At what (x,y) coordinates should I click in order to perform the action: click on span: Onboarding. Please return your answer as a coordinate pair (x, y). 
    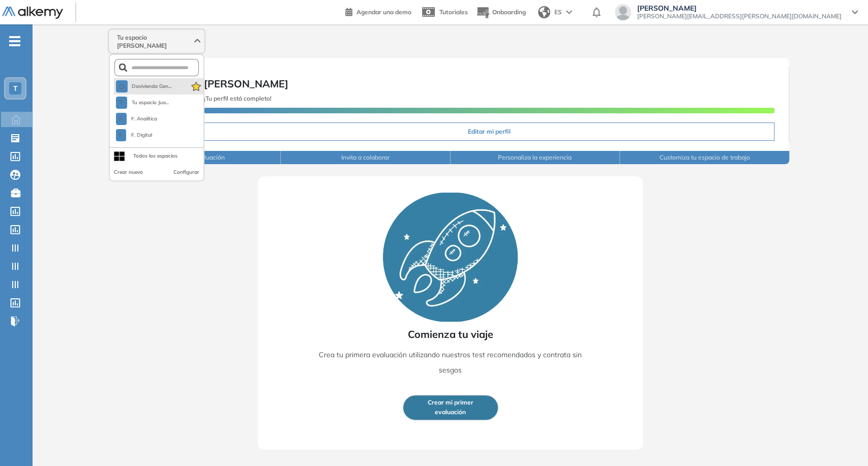
    Looking at the image, I should click on (509, 12).